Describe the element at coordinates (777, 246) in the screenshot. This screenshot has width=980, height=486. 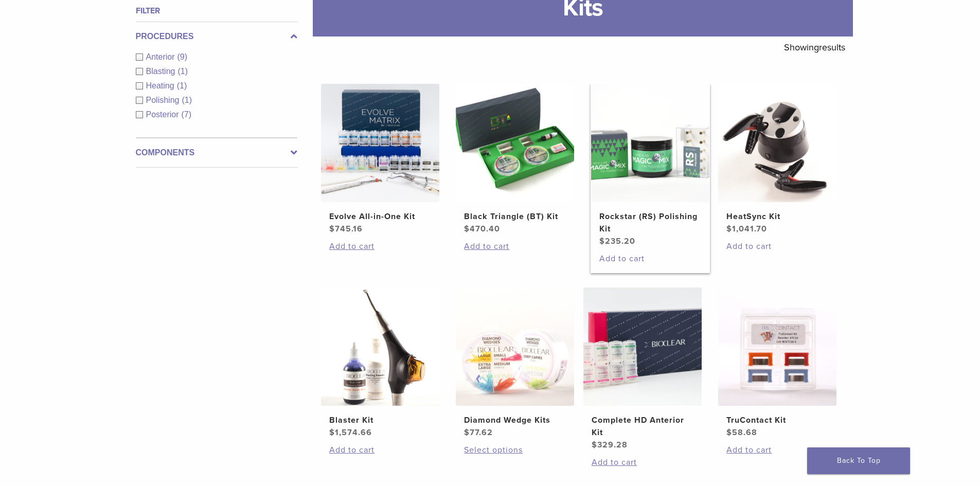
I see `a: Add to cart: “HeatSync Kit”` at that location.